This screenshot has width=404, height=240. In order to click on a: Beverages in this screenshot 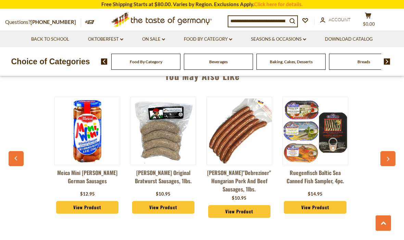, I will do `click(218, 62)`.